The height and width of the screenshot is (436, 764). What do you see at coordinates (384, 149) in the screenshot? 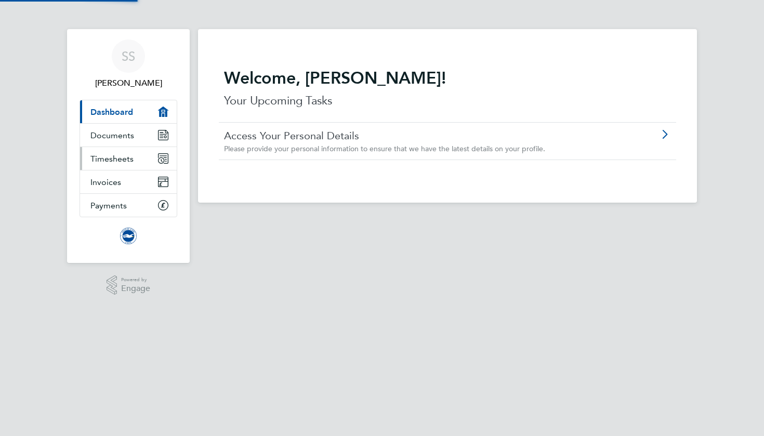
I see `span: Please provide your personal information to ensure that we have the latest details on your profile.` at bounding box center [384, 149].